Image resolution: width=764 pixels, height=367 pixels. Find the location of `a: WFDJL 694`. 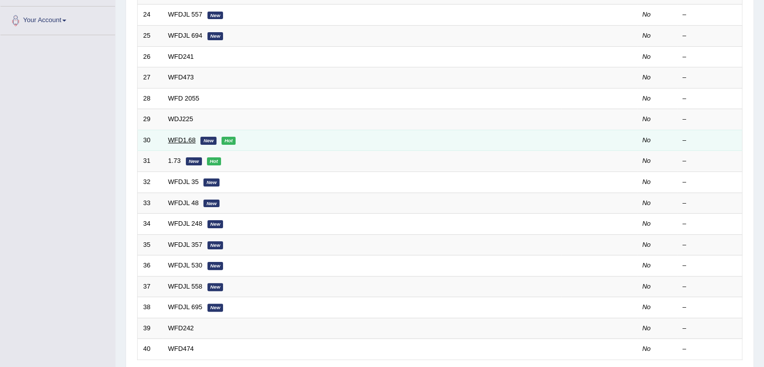

a: WFDJL 694 is located at coordinates (185, 35).